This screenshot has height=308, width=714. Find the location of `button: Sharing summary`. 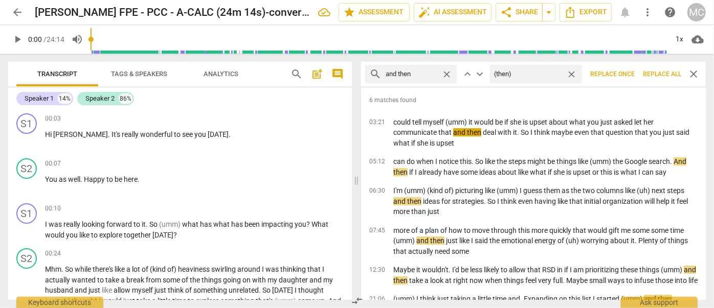

button: Sharing summary is located at coordinates (549, 12).